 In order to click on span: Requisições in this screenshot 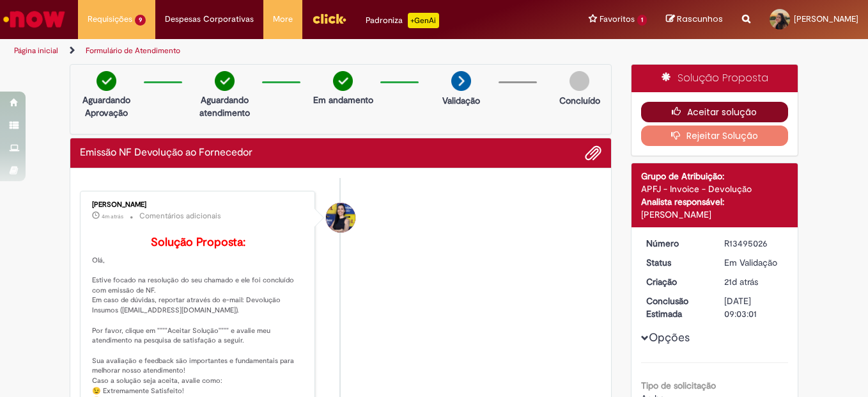, I will do `click(110, 19)`.